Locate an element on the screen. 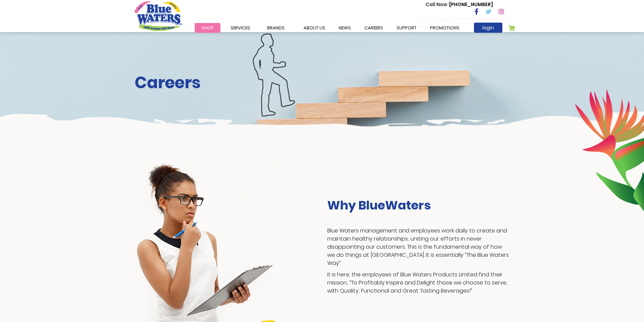  a: login is located at coordinates (488, 28).